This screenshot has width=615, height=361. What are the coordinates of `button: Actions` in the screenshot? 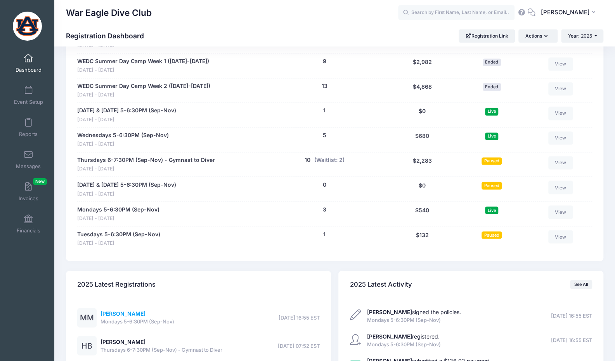 It's located at (537, 36).